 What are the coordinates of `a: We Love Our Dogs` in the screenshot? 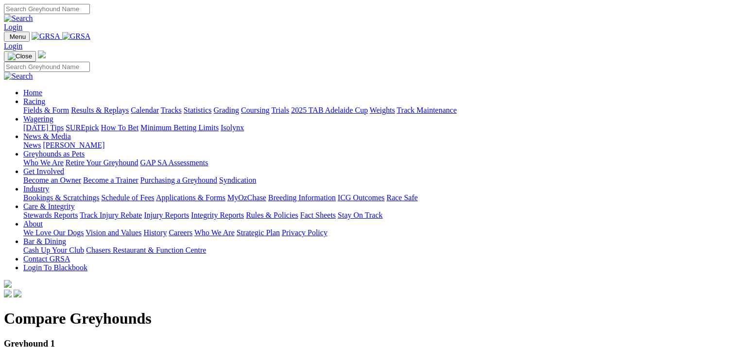 It's located at (53, 232).